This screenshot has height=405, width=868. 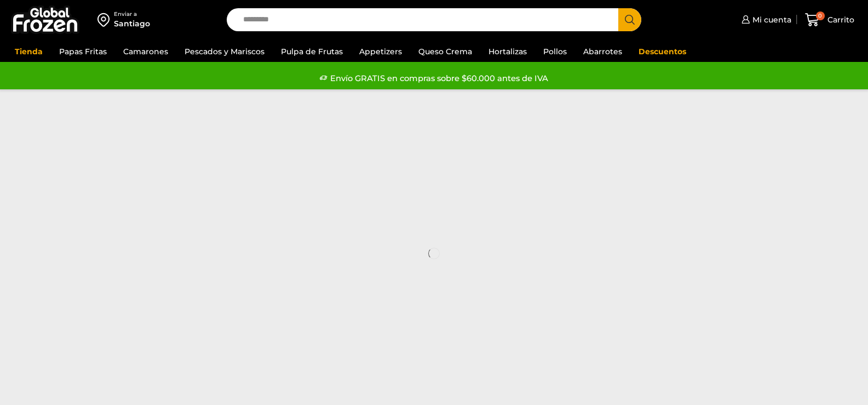 What do you see at coordinates (630, 19) in the screenshot?
I see `button: Search button` at bounding box center [630, 19].